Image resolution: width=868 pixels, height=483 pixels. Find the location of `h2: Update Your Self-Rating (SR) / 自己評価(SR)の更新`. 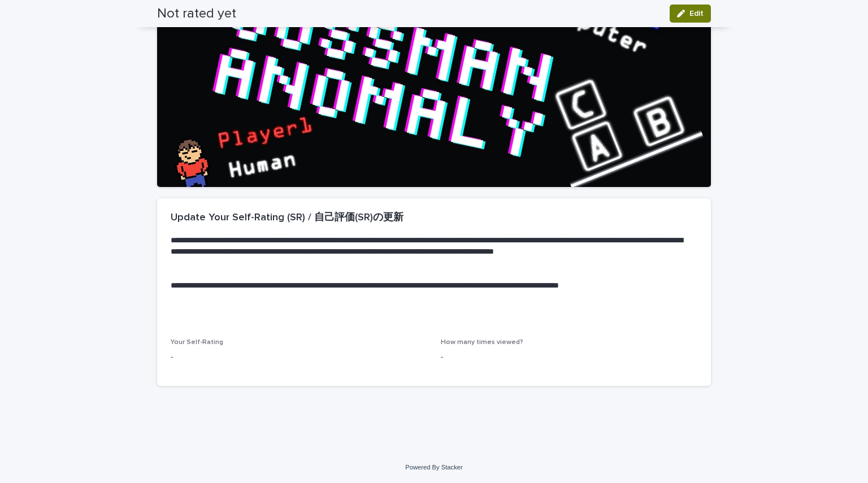

h2: Update Your Self-Rating (SR) / 自己評価(SR)の更新 is located at coordinates (287, 218).